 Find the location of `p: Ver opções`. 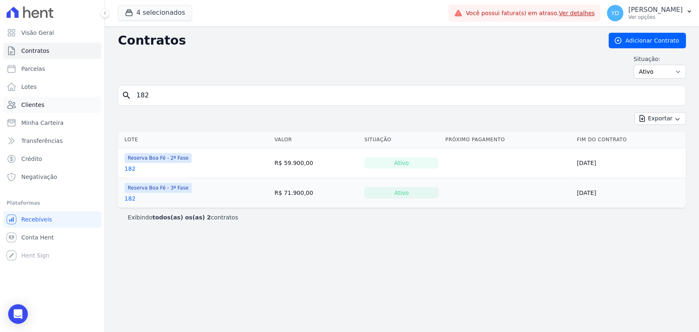

p: Ver opções is located at coordinates (655, 17).